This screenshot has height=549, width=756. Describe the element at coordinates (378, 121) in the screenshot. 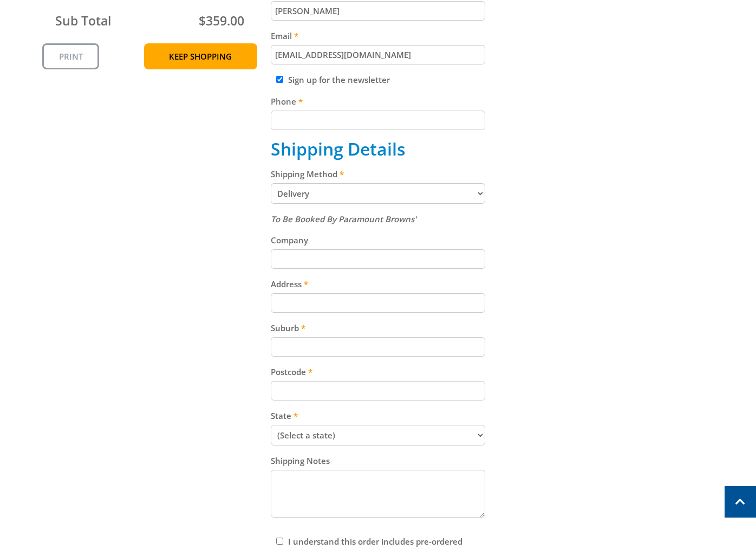

I see `input: Please enter your telephone number.` at that location.